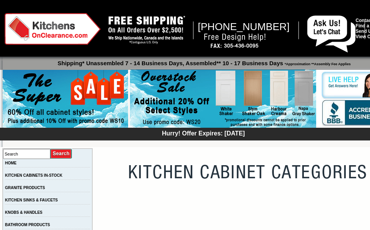 This screenshot has height=230, width=370. Describe the element at coordinates (31, 199) in the screenshot. I see `a: KITCHEN SINKS & FAUCETS` at that location.